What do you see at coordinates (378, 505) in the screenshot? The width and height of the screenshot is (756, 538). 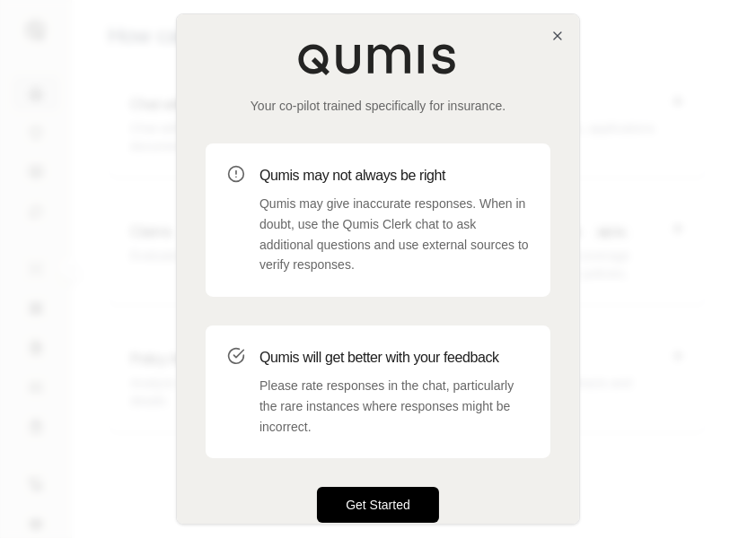 I see `button: Get Started` at bounding box center [378, 505].